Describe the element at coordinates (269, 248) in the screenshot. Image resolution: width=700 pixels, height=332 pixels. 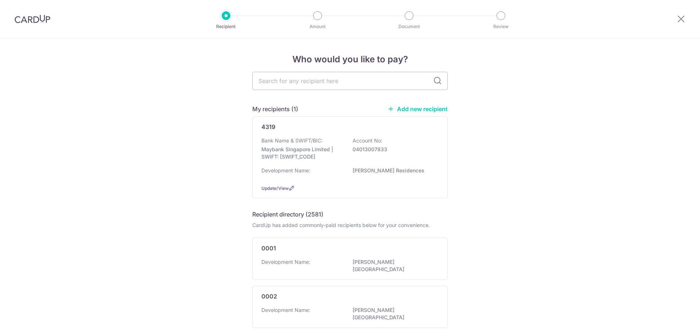
I see `p: 0001` at that location.